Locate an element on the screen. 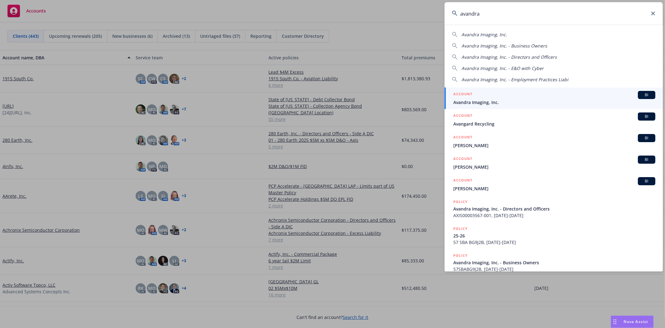  a: ACCOUNTBIAvangard Recycling is located at coordinates (554, 119).